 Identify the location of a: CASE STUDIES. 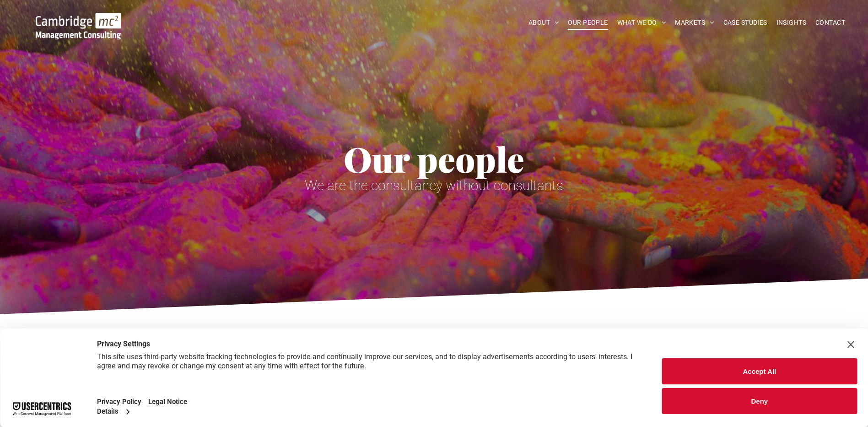
(745, 22).